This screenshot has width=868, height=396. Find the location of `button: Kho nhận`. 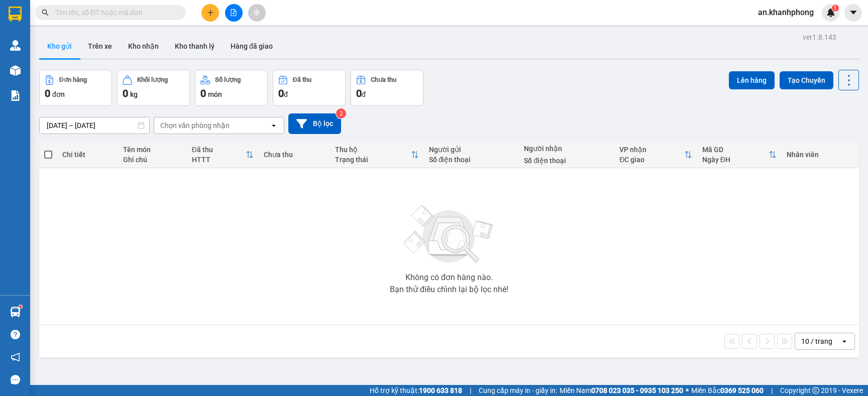

button: Kho nhận is located at coordinates (143, 46).